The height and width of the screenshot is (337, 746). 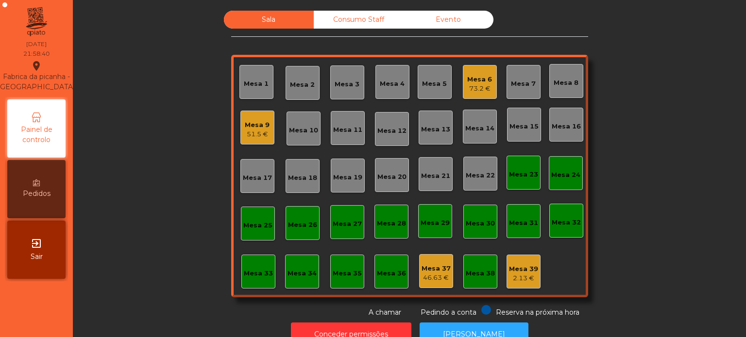 I want to click on div: Mesa 8, so click(x=566, y=83).